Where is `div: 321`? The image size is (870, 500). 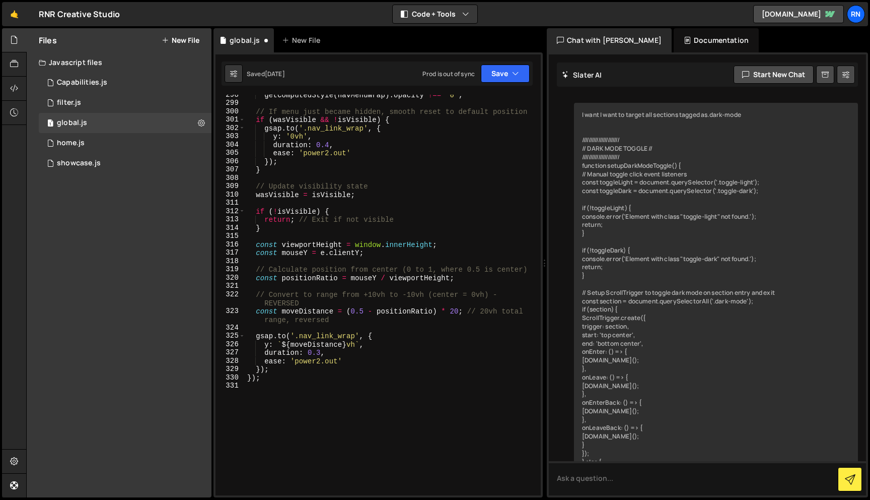
div: 321 is located at coordinates (230, 286).